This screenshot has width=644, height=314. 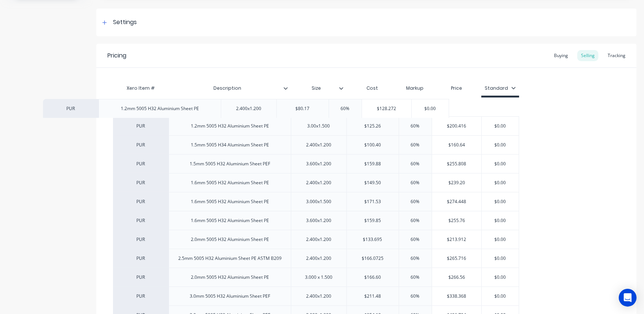 What do you see at coordinates (588, 56) in the screenshot?
I see `div: Selling` at bounding box center [588, 56].